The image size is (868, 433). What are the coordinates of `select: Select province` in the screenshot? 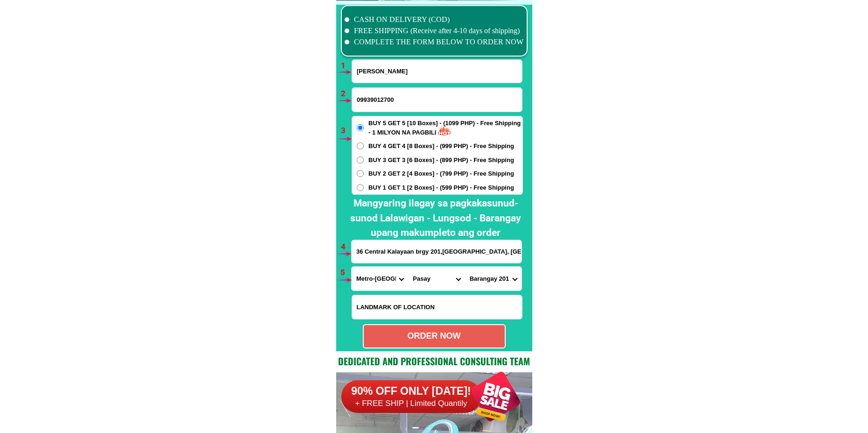 It's located at (380, 278).